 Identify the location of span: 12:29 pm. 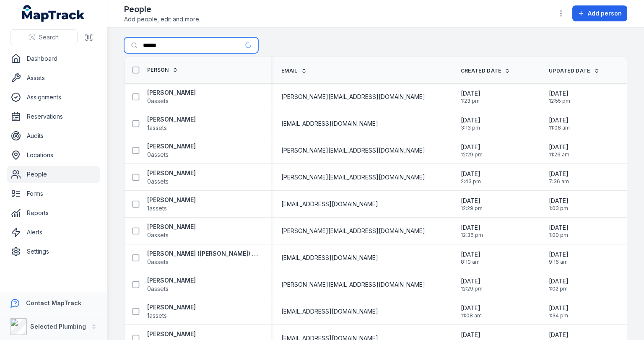
(471, 289).